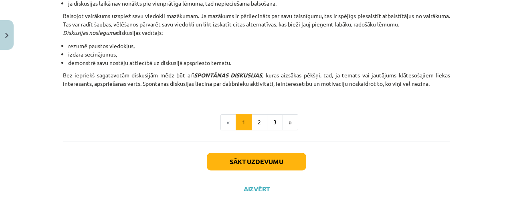 The height and width of the screenshot is (221, 513). What do you see at coordinates (259, 54) in the screenshot?
I see `li: izdara secinājumus,` at bounding box center [259, 54].